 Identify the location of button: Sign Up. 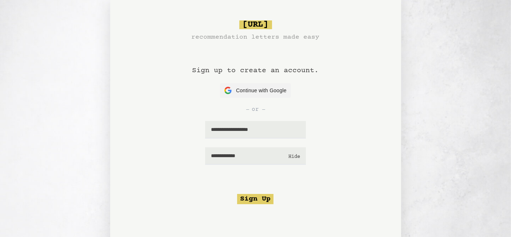
(256, 199).